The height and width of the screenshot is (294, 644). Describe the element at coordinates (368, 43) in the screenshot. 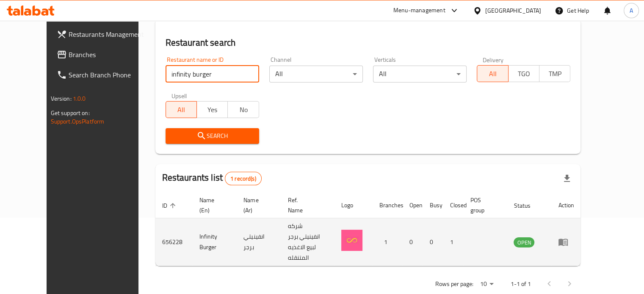

I see `h2: Restaurant search` at that location.